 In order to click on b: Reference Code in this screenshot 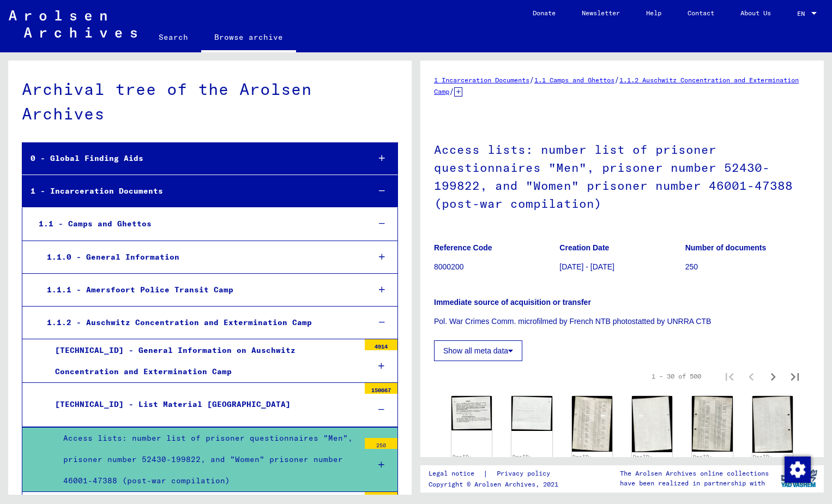, I will do `click(463, 248)`.